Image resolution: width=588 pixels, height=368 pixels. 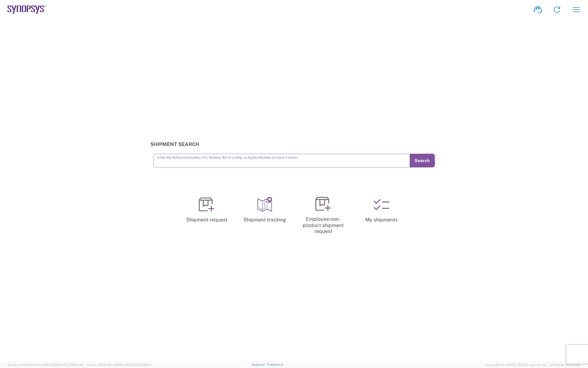 What do you see at coordinates (294, 144) in the screenshot?
I see `h3: Shipment Search` at bounding box center [294, 144].